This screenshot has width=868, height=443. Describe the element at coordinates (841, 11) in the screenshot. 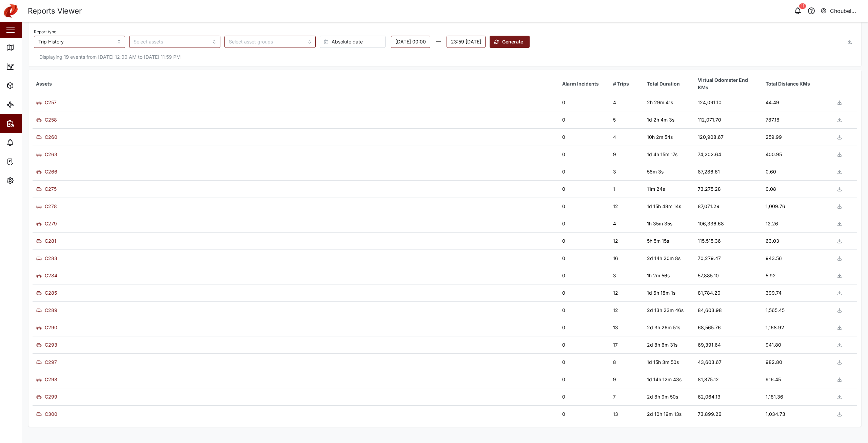

I see `button: Choubel Lamera` at that location.